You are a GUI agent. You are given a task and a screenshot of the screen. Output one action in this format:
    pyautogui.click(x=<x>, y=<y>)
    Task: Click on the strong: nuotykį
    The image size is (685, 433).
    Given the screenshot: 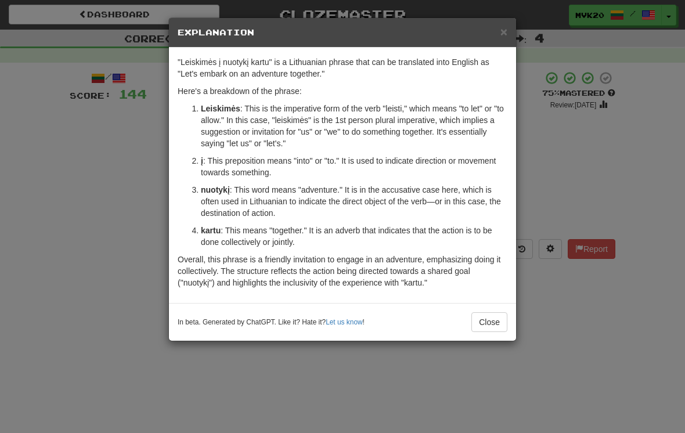 What is the action you would take?
    pyautogui.click(x=215, y=190)
    